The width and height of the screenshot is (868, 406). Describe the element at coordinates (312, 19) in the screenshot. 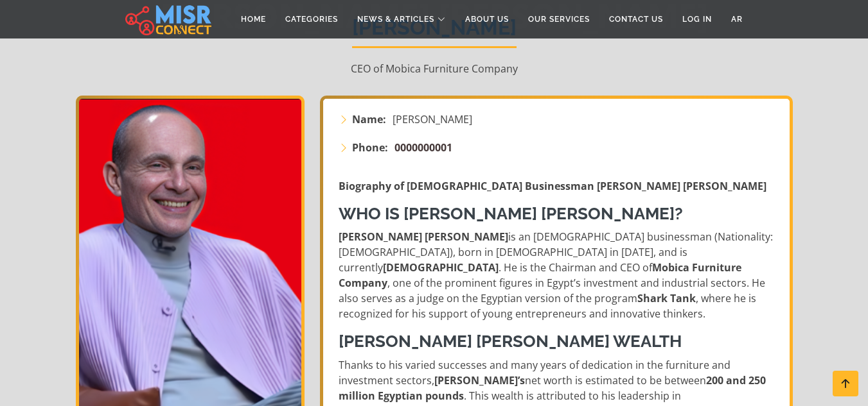

I see `a: Categories` at that location.